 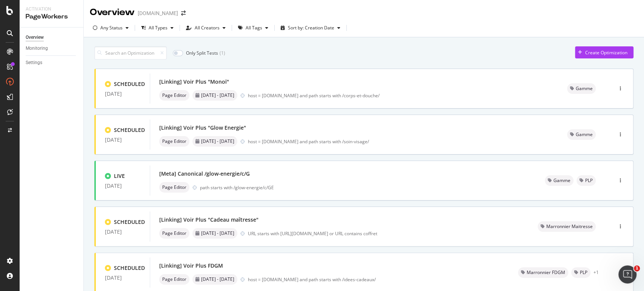 What do you see at coordinates (637, 269) in the screenshot?
I see `span: 1` at bounding box center [637, 269].